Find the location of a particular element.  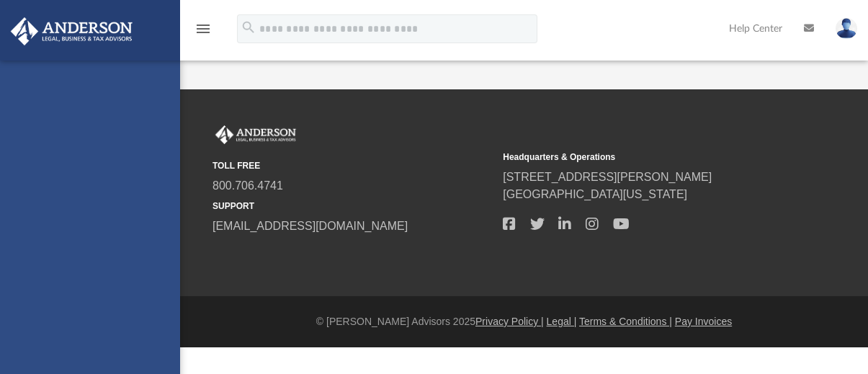

small: Headquarters & Operations is located at coordinates (642, 157).